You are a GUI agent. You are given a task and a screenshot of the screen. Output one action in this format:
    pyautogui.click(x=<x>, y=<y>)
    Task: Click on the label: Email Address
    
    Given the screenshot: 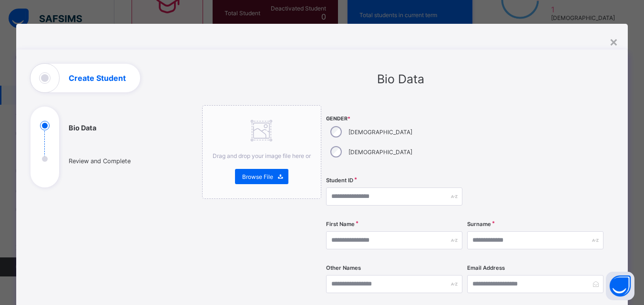 What is the action you would take?
    pyautogui.click(x=485, y=268)
    